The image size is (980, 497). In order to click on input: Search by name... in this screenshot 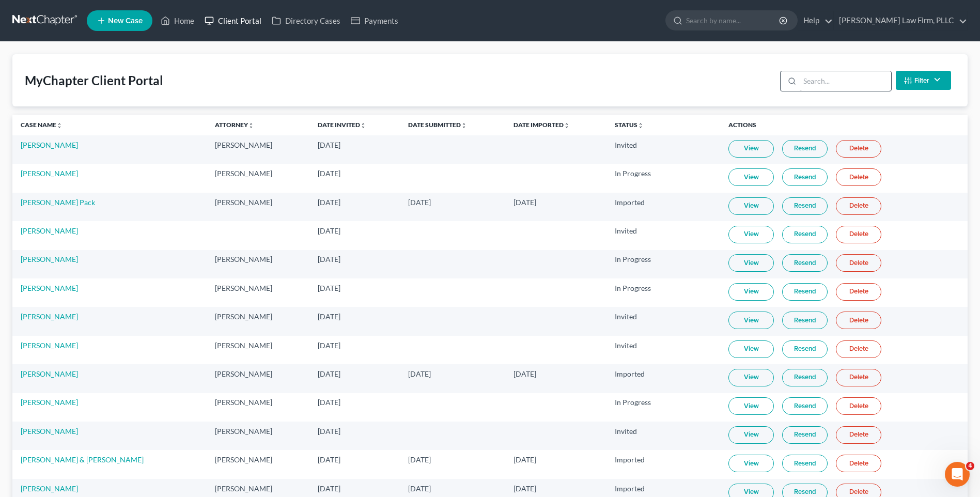, I will do `click(733, 20)`.